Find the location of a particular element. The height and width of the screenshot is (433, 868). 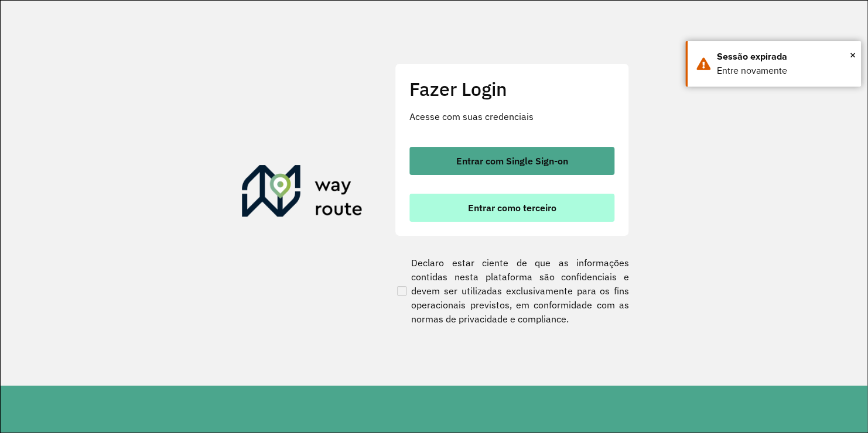

span: Entrar como terceiro is located at coordinates (512, 208).